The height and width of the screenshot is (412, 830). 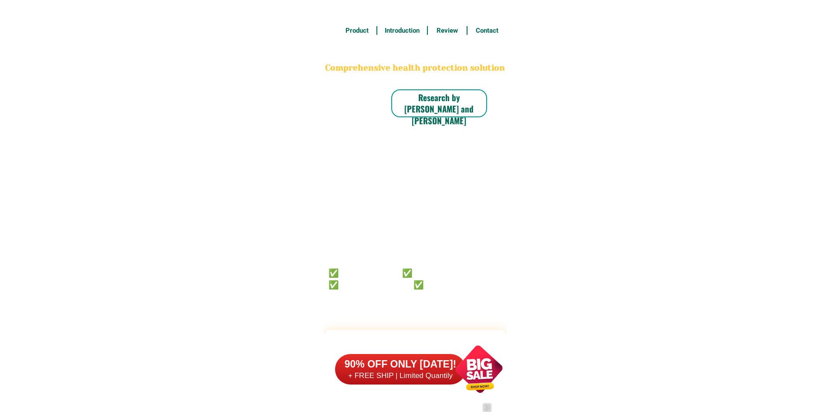 What do you see at coordinates (357, 30) in the screenshot?
I see `h6: Product` at bounding box center [357, 30].